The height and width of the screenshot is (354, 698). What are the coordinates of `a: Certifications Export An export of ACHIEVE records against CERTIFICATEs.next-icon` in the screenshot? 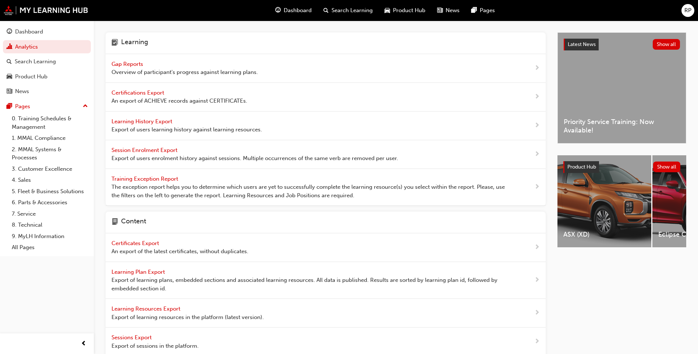 It's located at (326, 97).